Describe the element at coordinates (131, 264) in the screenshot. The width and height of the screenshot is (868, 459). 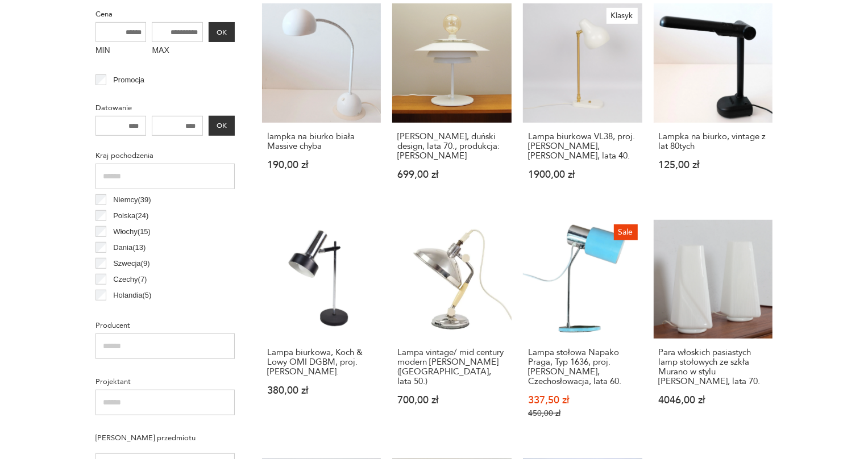
I see `p: Szwecja ( 9 )` at that location.